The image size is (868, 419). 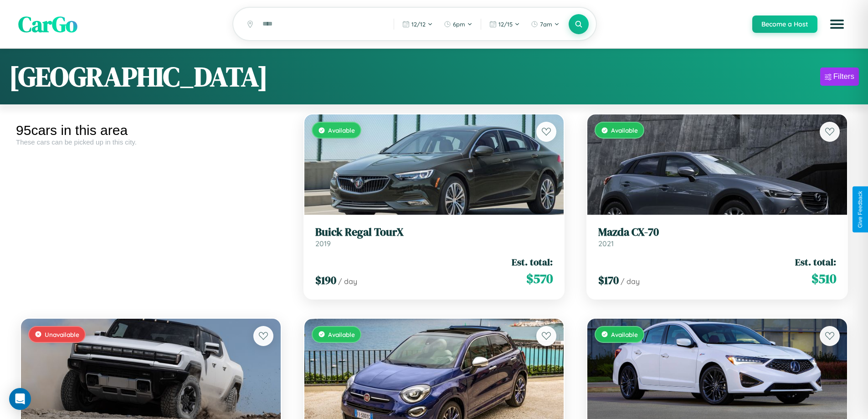 I want to click on div: These cars can be picked up in this city., so click(x=151, y=142).